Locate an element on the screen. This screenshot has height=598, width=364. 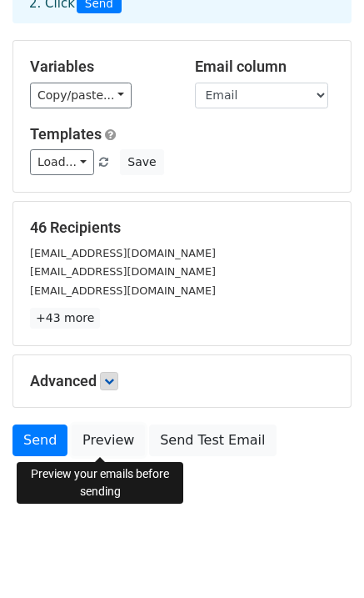
div: Preview your emails before sending is located at coordinates (100, 483).